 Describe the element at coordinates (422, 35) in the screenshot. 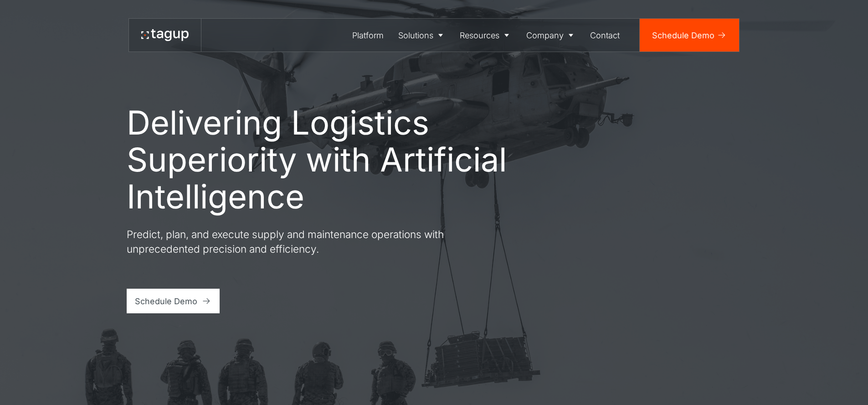

I see `a: Solutions` at that location.